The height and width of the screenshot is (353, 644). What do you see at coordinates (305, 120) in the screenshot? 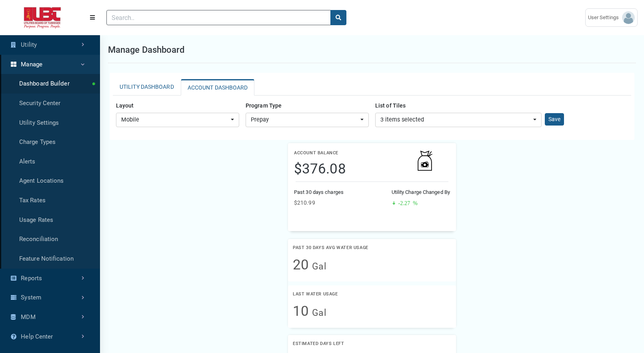
I see `div: Prepay` at bounding box center [305, 120].